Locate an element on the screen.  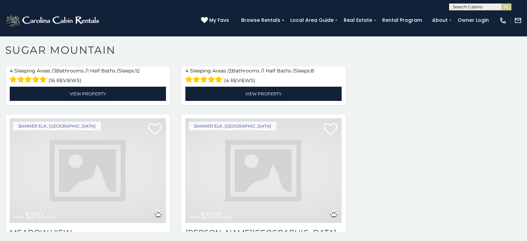
span: $210 is located at coordinates (34, 215).